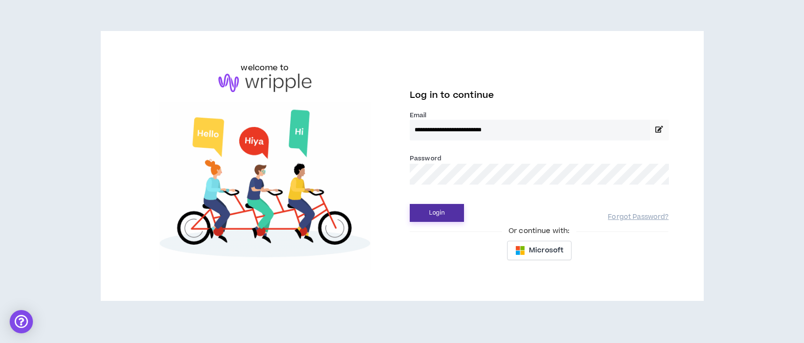 Image resolution: width=804 pixels, height=343 pixels. Describe the element at coordinates (638, 217) in the screenshot. I see `a: Forgot Password?` at that location.